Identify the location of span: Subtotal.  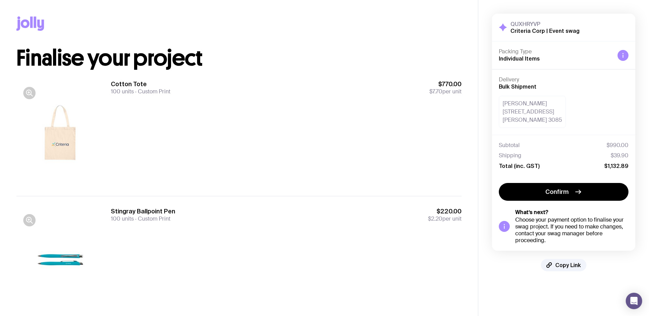
(509, 145).